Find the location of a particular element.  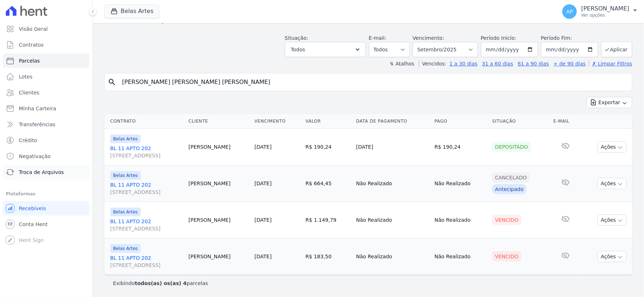

a: Troca de Arquivos is located at coordinates (46, 173).